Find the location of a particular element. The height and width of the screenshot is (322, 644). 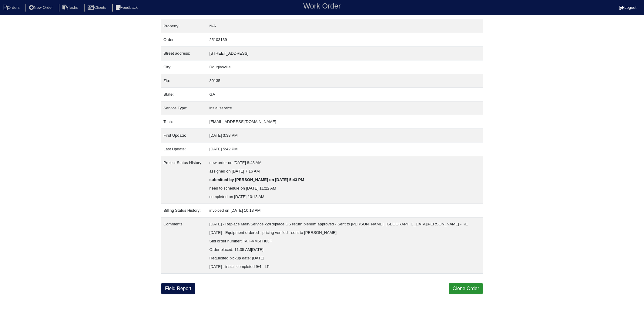

li: Clients is located at coordinates (97, 8).